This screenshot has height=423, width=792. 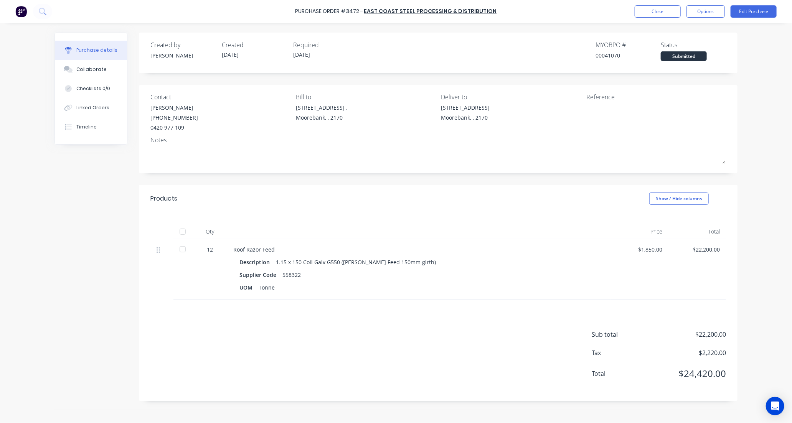 I want to click on div: Qty, so click(x=210, y=232).